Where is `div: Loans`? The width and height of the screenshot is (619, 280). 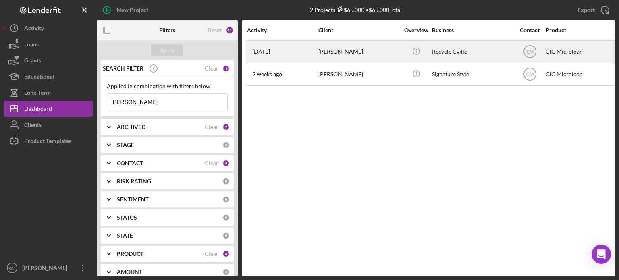
div: Loans is located at coordinates (31, 45).